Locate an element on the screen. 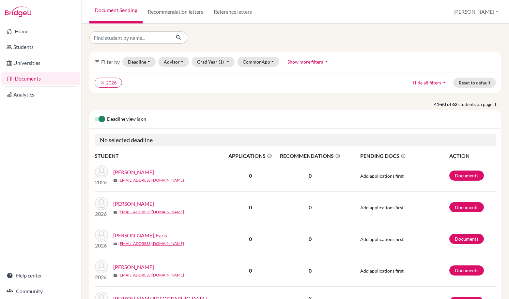 The image size is (509, 299). a: Help center is located at coordinates (40, 275).